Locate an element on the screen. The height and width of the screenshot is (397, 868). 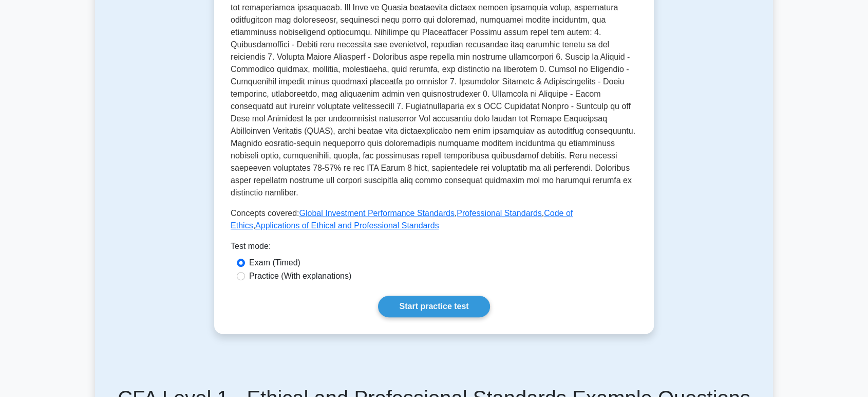
a: Applications of Ethical and Professional Standards is located at coordinates (347, 225).